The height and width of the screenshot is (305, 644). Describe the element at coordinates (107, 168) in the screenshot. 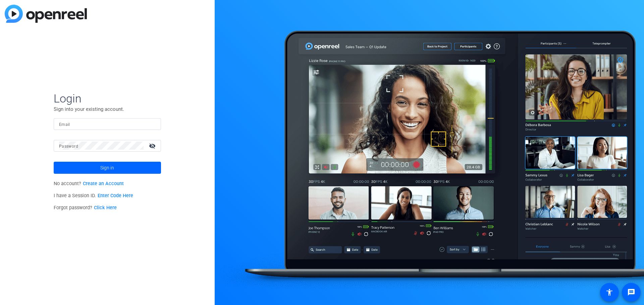

I see `button: Sign in` at that location.